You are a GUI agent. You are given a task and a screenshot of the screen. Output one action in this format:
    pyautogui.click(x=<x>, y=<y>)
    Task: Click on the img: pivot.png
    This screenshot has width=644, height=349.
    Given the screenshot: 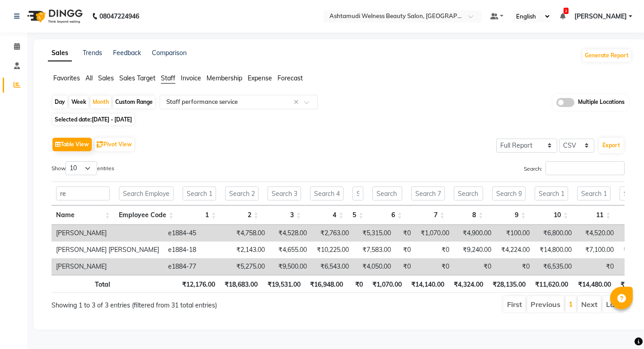 What is the action you would take?
    pyautogui.click(x=100, y=144)
    